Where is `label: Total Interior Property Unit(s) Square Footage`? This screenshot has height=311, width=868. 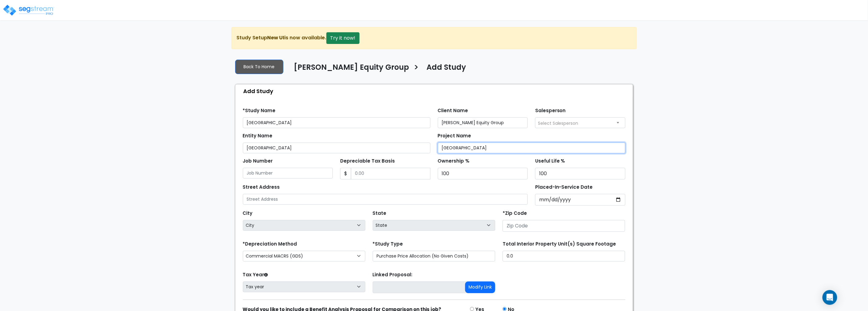 label: Total Interior Property Unit(s) Square Footage is located at coordinates (559, 244).